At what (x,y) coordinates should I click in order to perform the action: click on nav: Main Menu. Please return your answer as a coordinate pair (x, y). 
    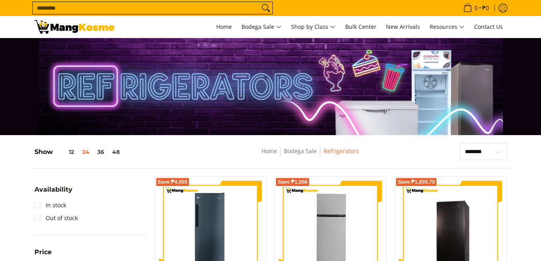
    Looking at the image, I should click on (315, 27).